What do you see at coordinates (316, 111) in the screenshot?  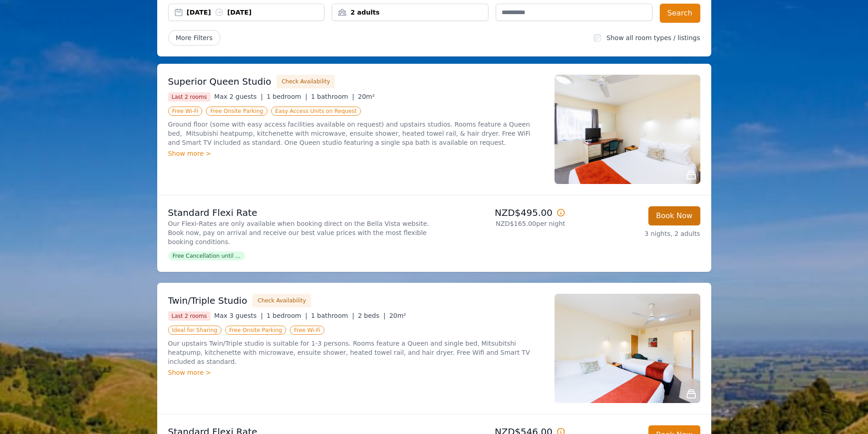 I see `span: Easy Access Units on Request` at bounding box center [316, 111].